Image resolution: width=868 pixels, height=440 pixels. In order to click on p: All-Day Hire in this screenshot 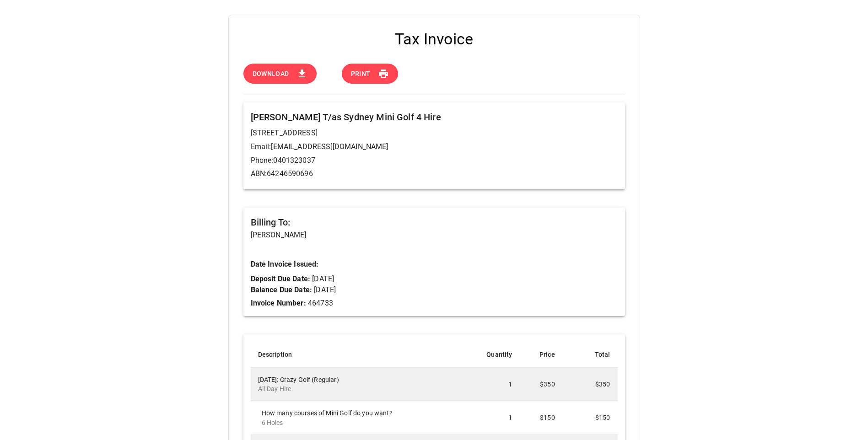, I will do `click(356, 389)`.